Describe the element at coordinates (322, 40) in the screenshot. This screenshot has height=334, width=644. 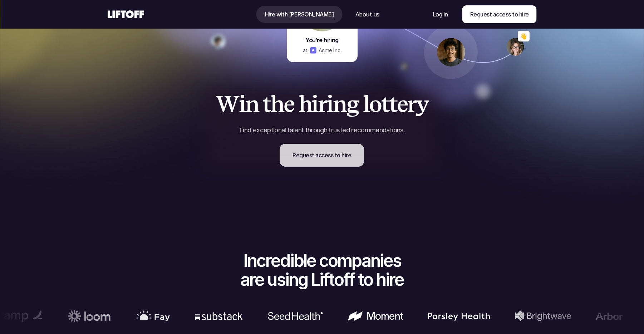
I see `p: You’re hiring` at that location.